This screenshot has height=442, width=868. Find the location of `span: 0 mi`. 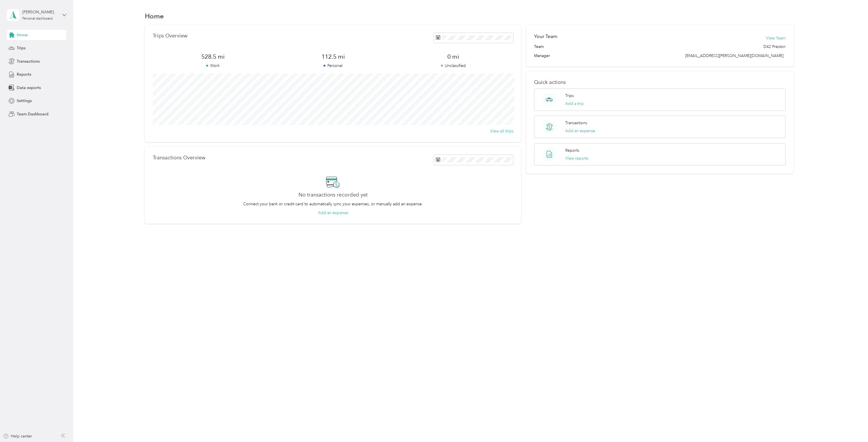

span: 0 mi is located at coordinates (454, 57).